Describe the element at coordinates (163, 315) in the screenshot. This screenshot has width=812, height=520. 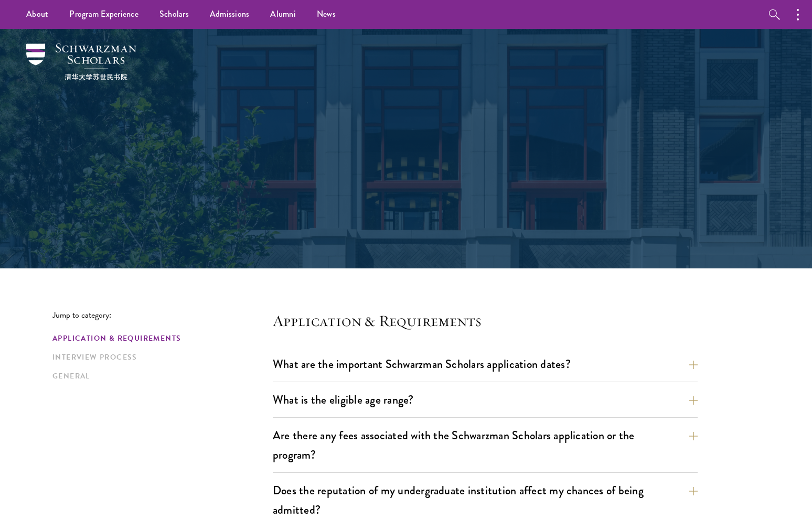
I see `p: Jump to category:` at that location.